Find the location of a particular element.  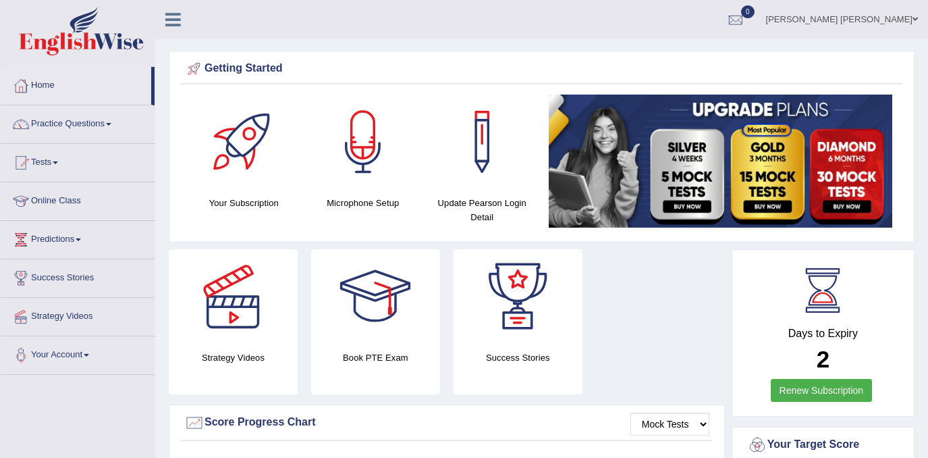

a: Success Stories is located at coordinates (78, 276).